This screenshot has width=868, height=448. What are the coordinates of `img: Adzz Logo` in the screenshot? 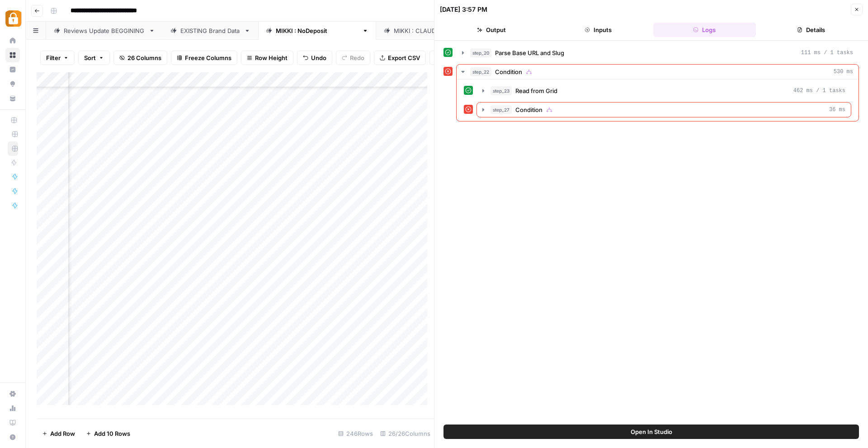 It's located at (14, 19).